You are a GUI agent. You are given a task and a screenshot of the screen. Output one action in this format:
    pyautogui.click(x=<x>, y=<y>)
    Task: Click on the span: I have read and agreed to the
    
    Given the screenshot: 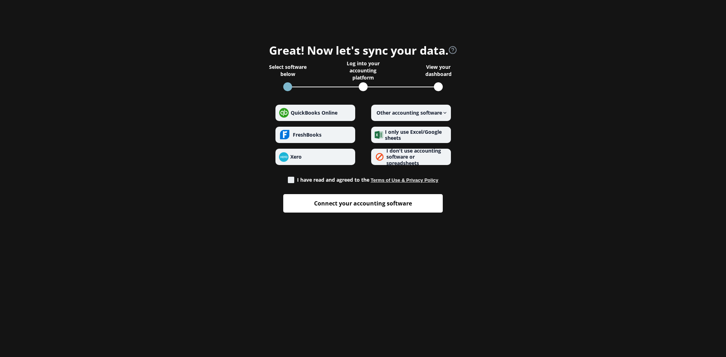 What is the action you would take?
    pyautogui.click(x=368, y=179)
    